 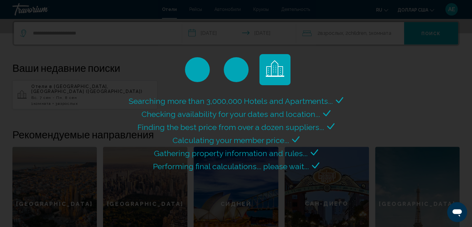 I want to click on span: Gathering property information and rules..., so click(x=231, y=153).